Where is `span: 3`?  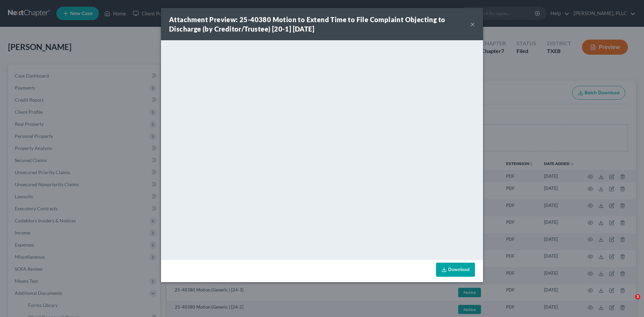 span: 3 is located at coordinates (638, 297).